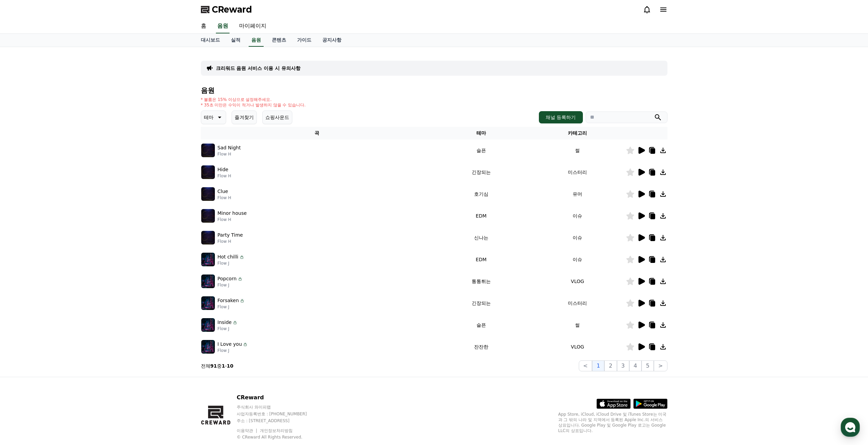 Image resolution: width=868 pixels, height=445 pixels. Describe the element at coordinates (210, 40) in the screenshot. I see `a: 대시보드` at that location.